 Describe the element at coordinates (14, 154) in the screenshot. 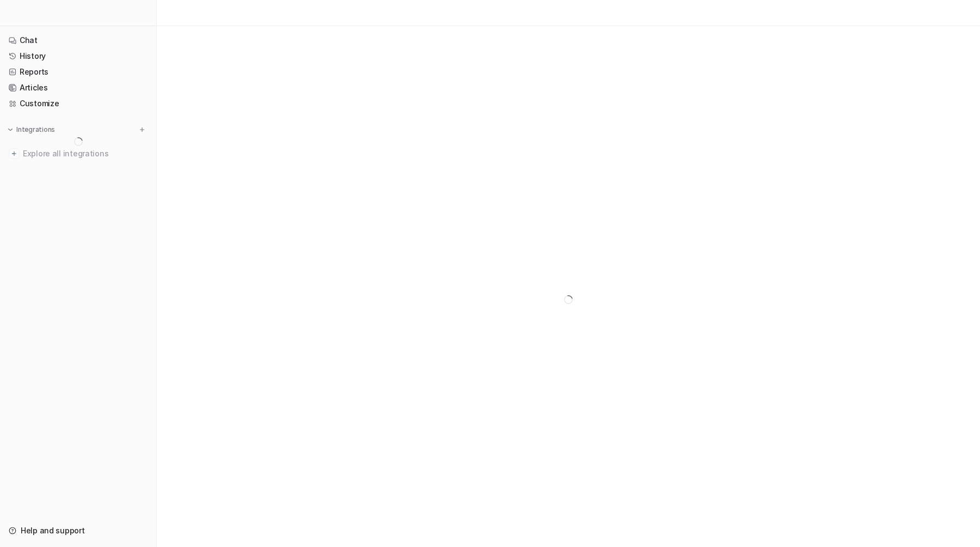

I see `img: explore all integrations` at that location.